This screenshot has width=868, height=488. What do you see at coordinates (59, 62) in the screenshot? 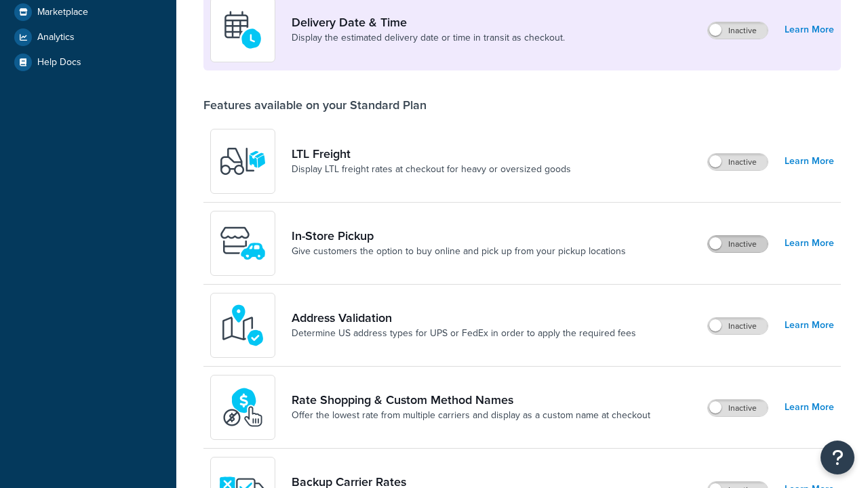
I see `span: Help Docs` at bounding box center [59, 62].